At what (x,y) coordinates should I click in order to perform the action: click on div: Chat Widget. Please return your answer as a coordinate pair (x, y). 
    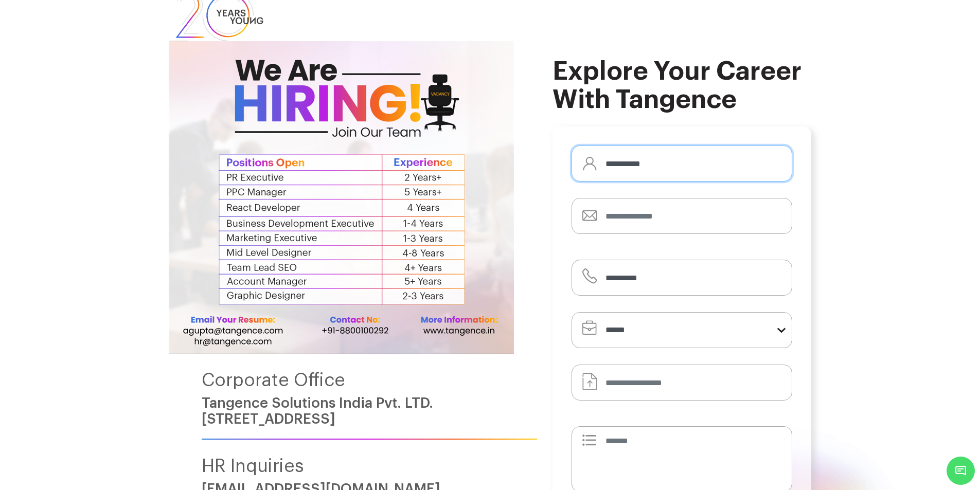
    Looking at the image, I should click on (960, 470).